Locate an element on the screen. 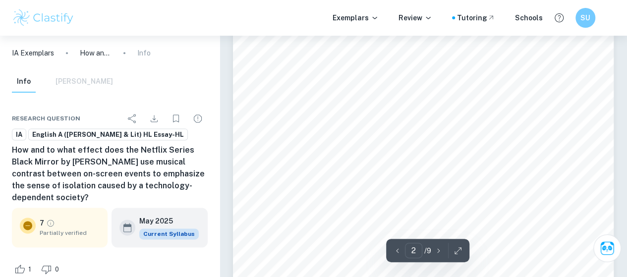  span: with one another, serving as an overall benefit to society. However, in the Netflix Series is located at coordinates (408, 118).